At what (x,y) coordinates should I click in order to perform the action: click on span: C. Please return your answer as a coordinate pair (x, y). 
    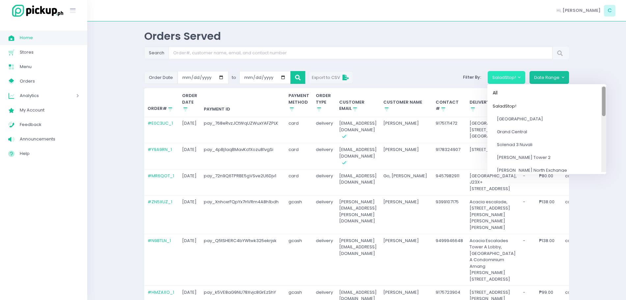
    Looking at the image, I should click on (609, 11).